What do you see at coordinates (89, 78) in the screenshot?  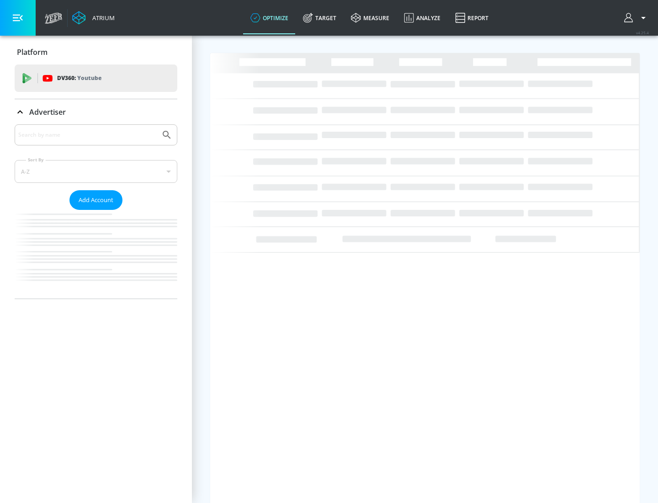 I see `p: Youtube` at bounding box center [89, 78].